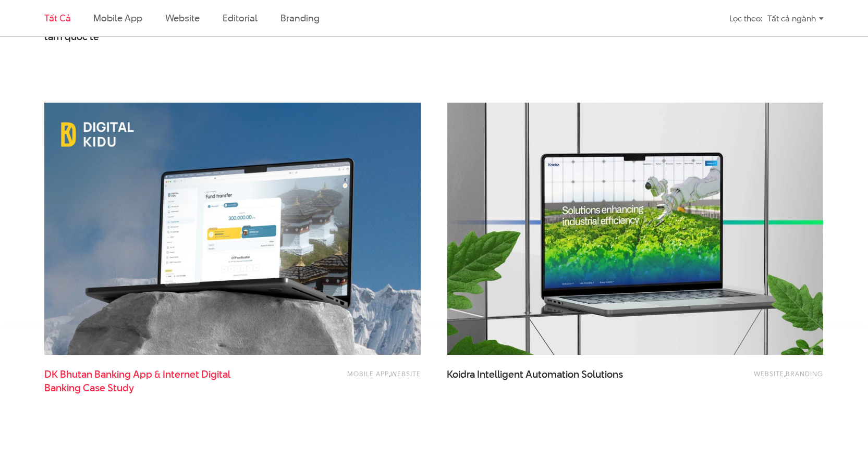 This screenshot has width=868, height=471. What do you see at coordinates (148, 381) in the screenshot?
I see `a: DK Bhutan Banking App & Internet DigitalBanking Case Study` at bounding box center [148, 381].